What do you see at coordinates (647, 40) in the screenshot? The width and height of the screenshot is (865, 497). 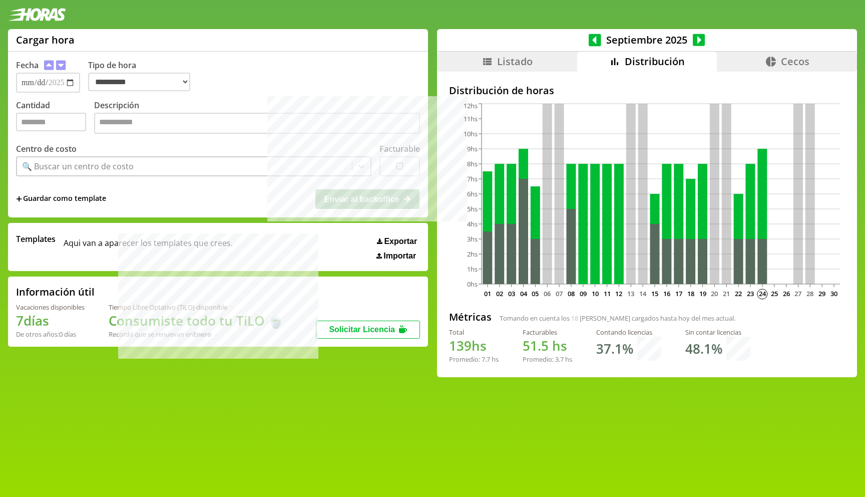 I see `span: Septiembre 2025` at bounding box center [647, 40].